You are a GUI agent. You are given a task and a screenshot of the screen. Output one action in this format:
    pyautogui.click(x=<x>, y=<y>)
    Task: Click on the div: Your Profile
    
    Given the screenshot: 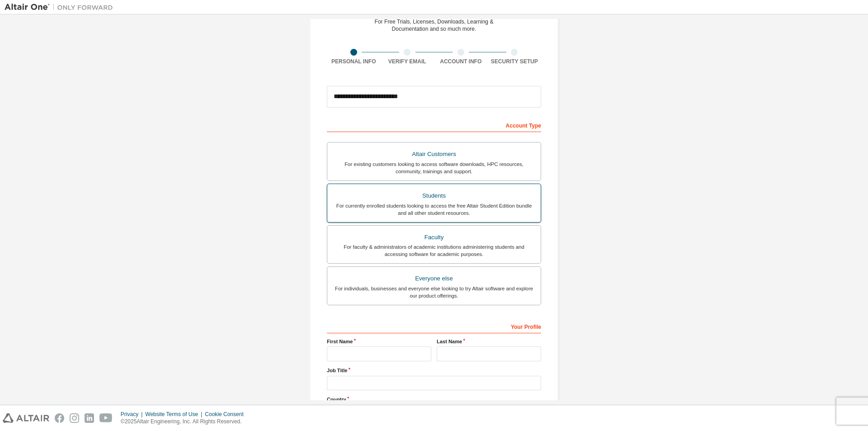 What is the action you would take?
    pyautogui.click(x=434, y=326)
    